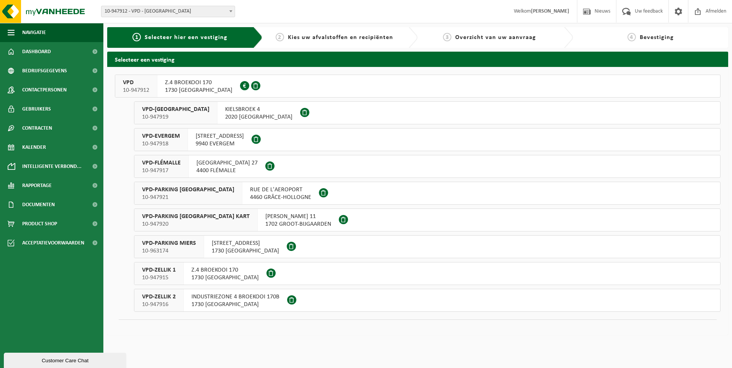 This screenshot has height=368, width=732. I want to click on span: VPD-PARKING MIERS, so click(169, 244).